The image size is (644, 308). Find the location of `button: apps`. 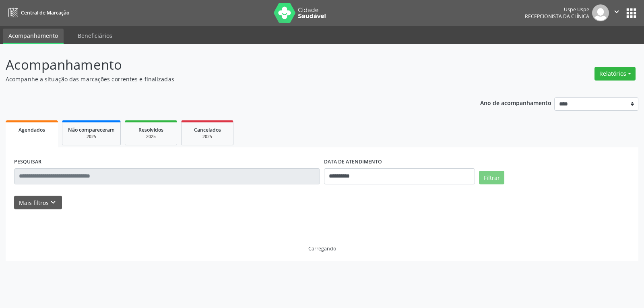

button: apps is located at coordinates (631, 13).